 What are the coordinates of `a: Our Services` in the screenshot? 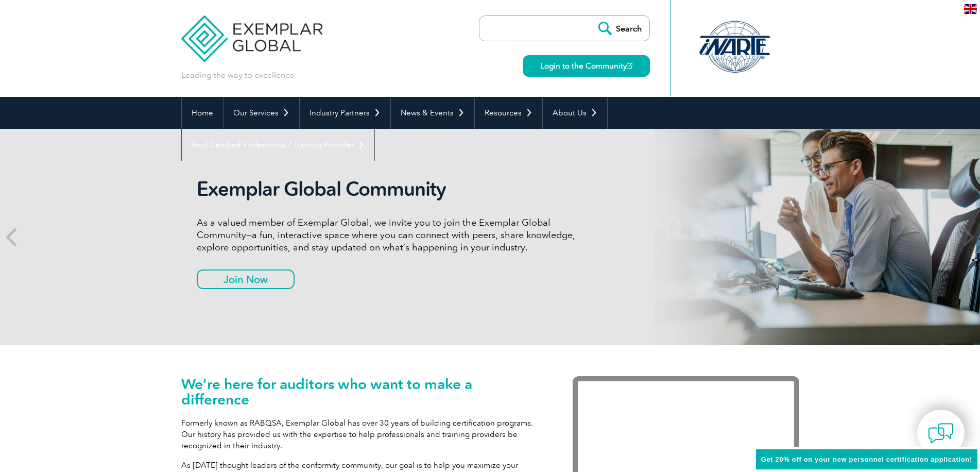 It's located at (261, 113).